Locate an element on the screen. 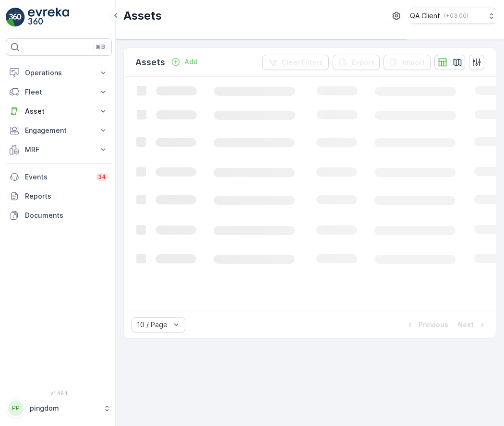 This screenshot has width=504, height=426. p: Next is located at coordinates (466, 325).